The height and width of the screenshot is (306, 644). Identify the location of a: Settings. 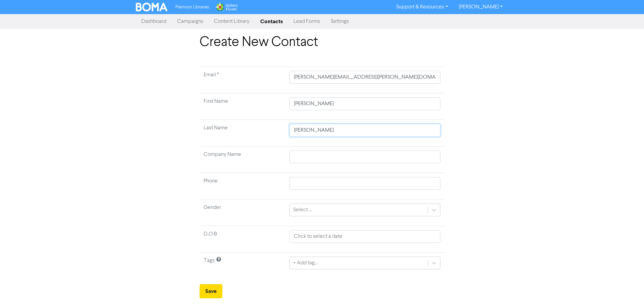
(340, 21).